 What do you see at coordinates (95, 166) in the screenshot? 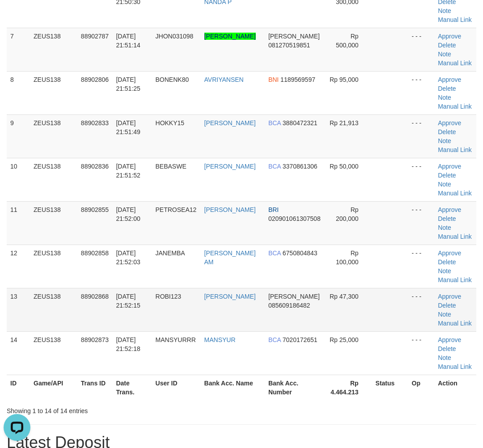
I see `span: 88902836` at bounding box center [95, 166].